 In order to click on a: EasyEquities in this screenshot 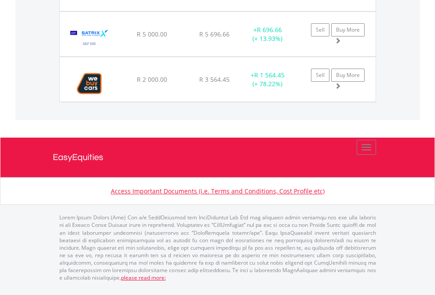, I will do `click(218, 158)`.